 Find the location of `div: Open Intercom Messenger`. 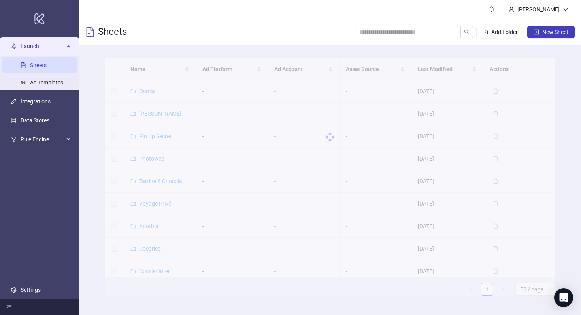

div: Open Intercom Messenger is located at coordinates (563, 298).